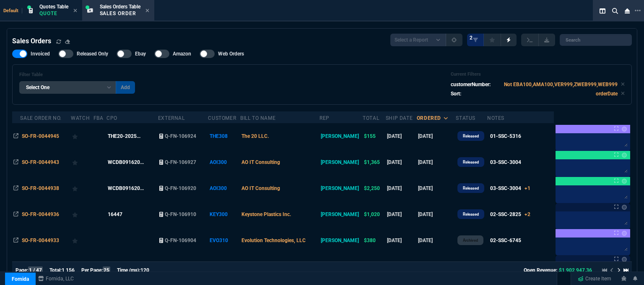 The width and height of the screenshot is (644, 285). Describe the element at coordinates (537, 74) in the screenshot. I see `h6: Current Filters` at that location.